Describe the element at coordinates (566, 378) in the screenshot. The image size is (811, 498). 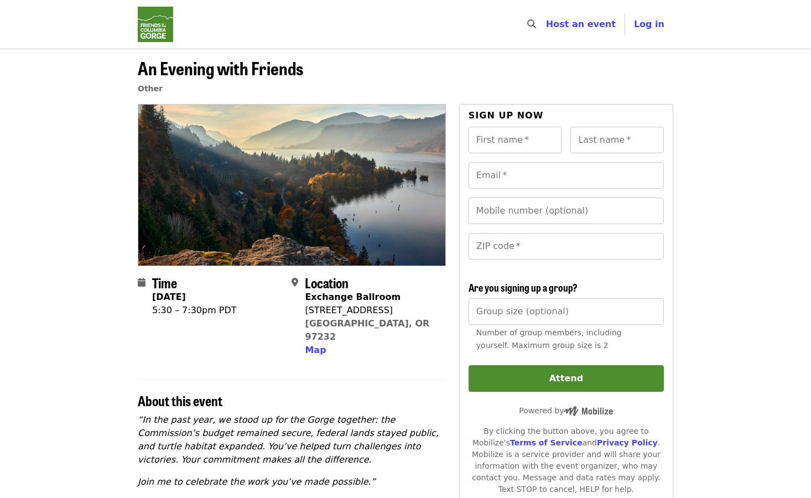
I see `button: Attend` at that location.